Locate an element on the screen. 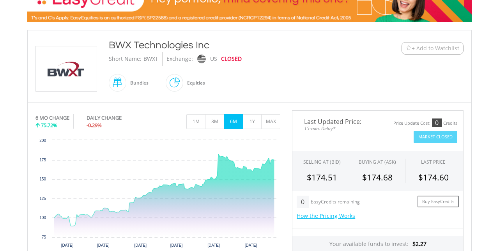 This screenshot has width=499, height=251. img: nasdaq.png is located at coordinates (202, 59).